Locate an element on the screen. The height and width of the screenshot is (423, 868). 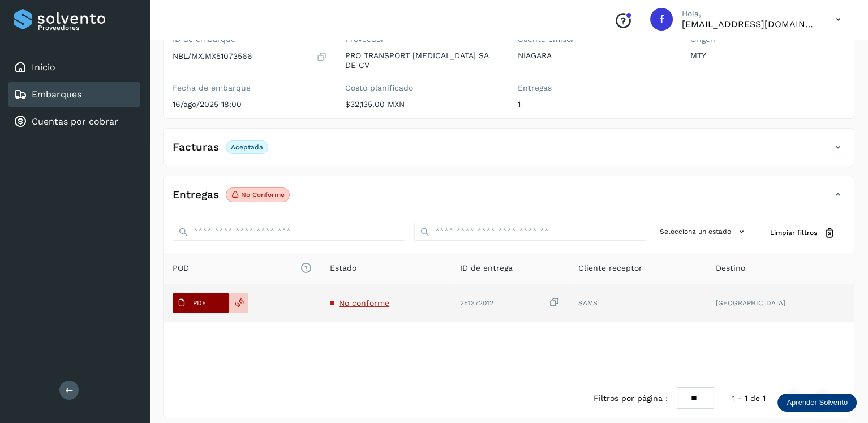
p: facturacion@protransport.com.mx is located at coordinates (749, 24).